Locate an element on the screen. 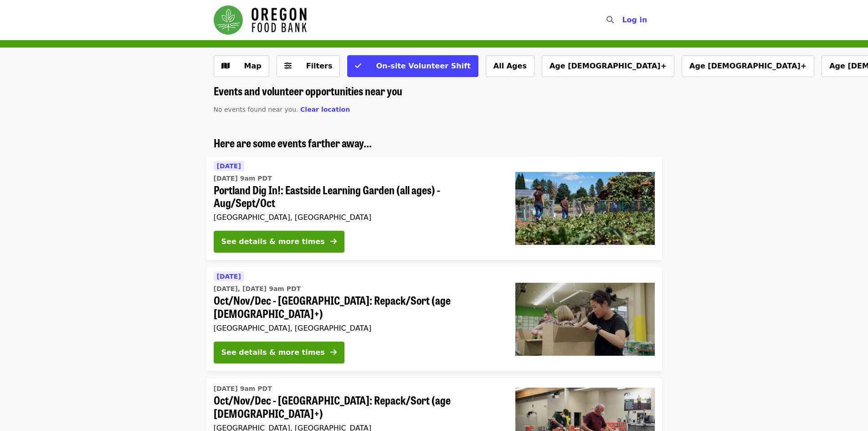 The height and width of the screenshot is (431, 868). i: search icon is located at coordinates (610, 19).